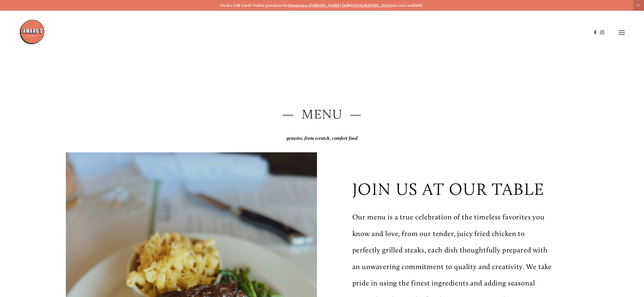  What do you see at coordinates (322, 138) in the screenshot?
I see `em: genuine, from scratch, comfort food` at bounding box center [322, 138].